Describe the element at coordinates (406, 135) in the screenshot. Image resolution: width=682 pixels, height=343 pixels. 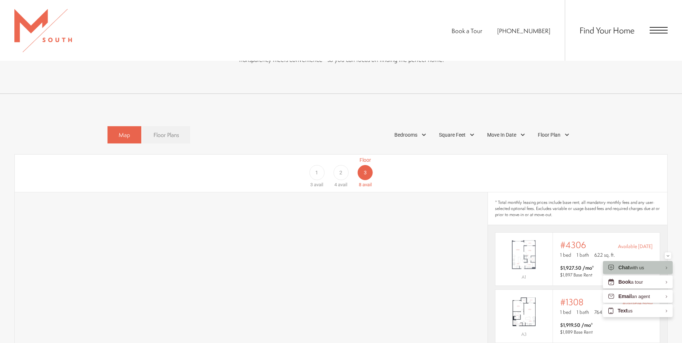
I see `span: Bedrooms` at that location.